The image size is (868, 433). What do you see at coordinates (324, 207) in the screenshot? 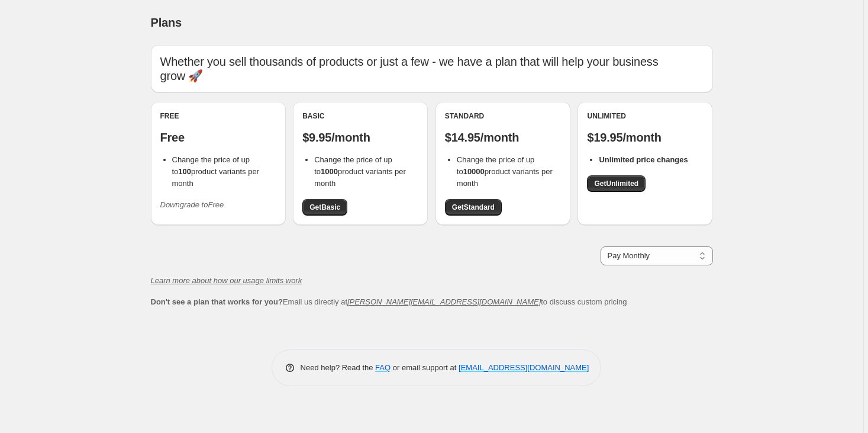
I see `a: GetBasic` at bounding box center [324, 207].